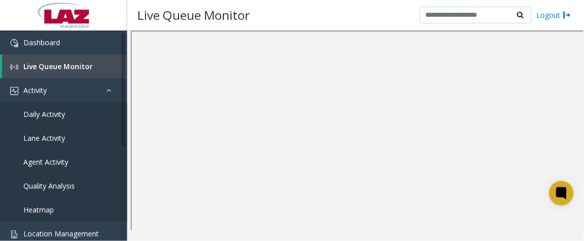 The image size is (584, 241). Describe the element at coordinates (49, 186) in the screenshot. I see `span: Quality Analysis` at that location.